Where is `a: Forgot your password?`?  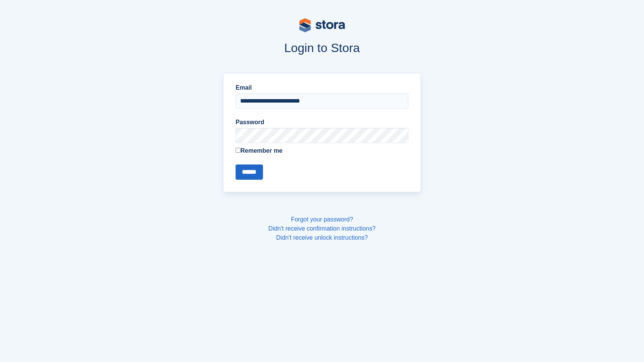 a: Forgot your password? is located at coordinates (322, 219).